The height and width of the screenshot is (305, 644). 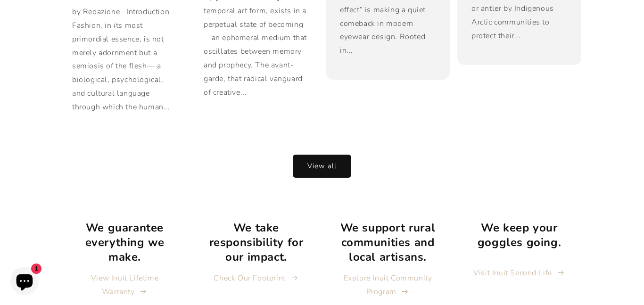 What do you see at coordinates (124, 285) in the screenshot?
I see `a: View Inuit Lifetime Warranty` at bounding box center [124, 285].